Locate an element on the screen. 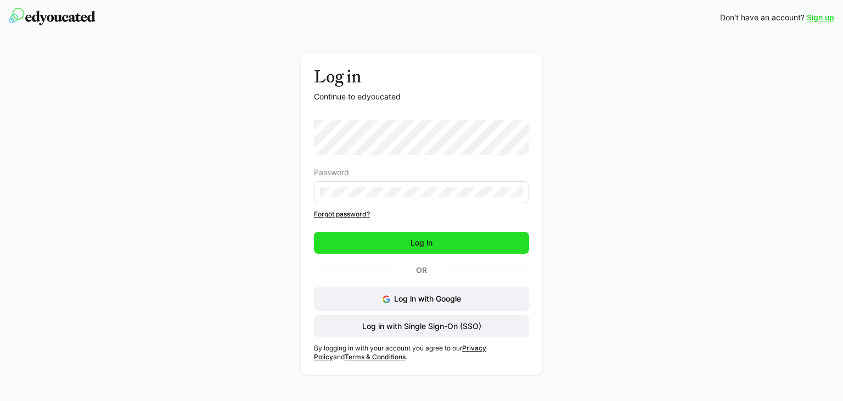 This screenshot has width=843, height=401. p: By logging in with your account you agree to our and . is located at coordinates (421, 352).